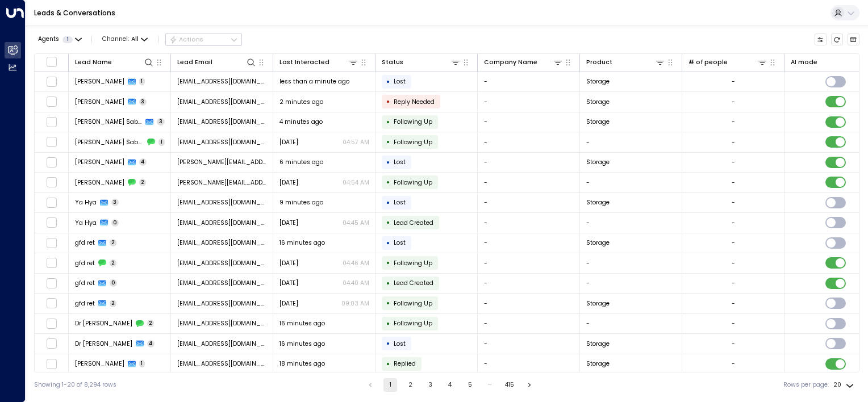 This screenshot has height=402, width=868. Describe the element at coordinates (99, 81) in the screenshot. I see `span: Leo Dean` at that location.